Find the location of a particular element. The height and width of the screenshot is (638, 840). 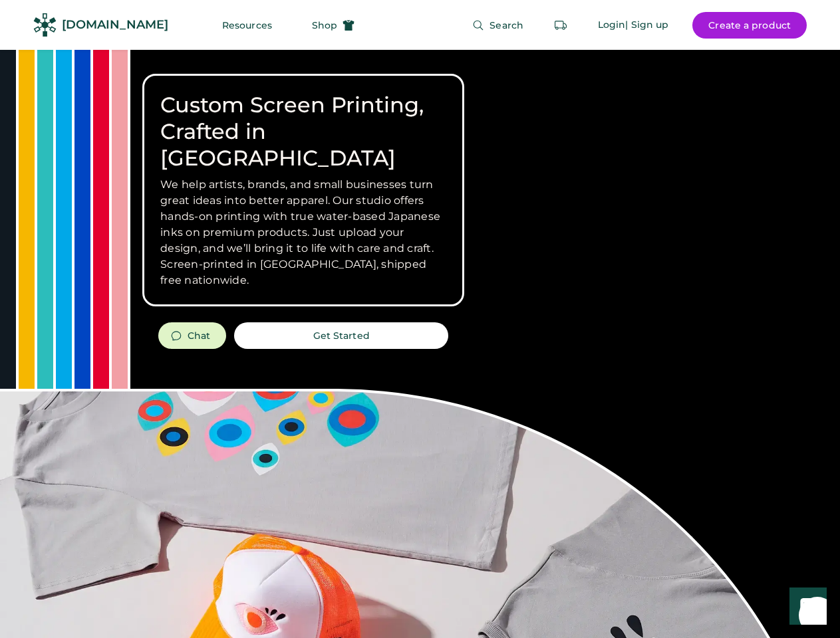

h3: We help artists, brands, and small businesses turn great ideas into better apparel. Our studio of... is located at coordinates (303, 233).